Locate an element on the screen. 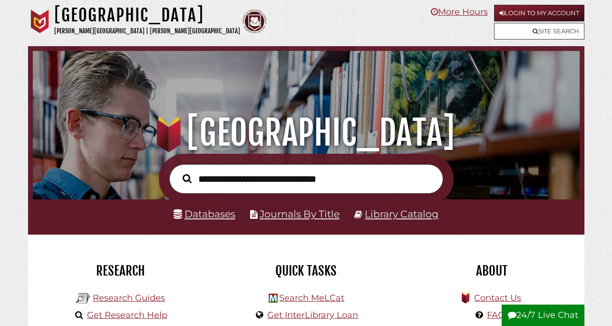 This screenshot has width=612, height=326. a: FAQs is located at coordinates (498, 315).